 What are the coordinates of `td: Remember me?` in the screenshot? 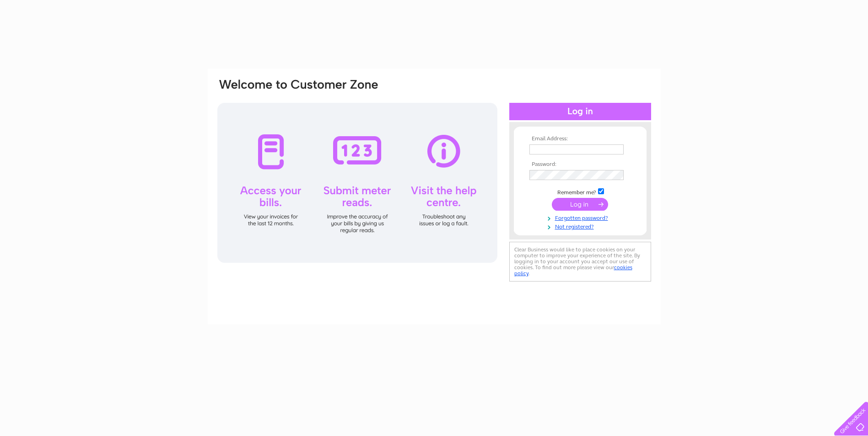 It's located at (580, 191).